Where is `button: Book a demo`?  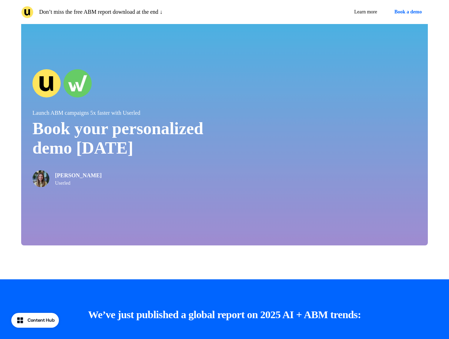
button: Book a demo is located at coordinates (408, 12).